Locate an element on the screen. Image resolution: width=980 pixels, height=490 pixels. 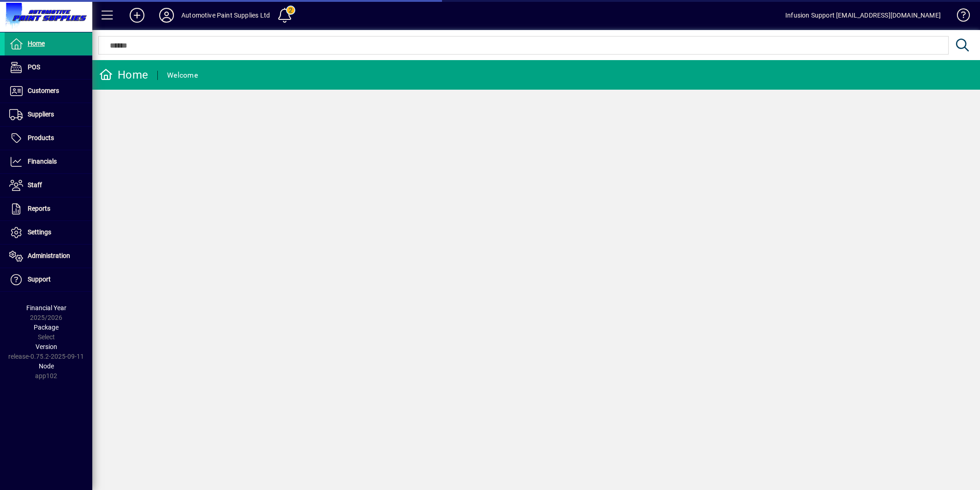
span: Customers is located at coordinates (43, 91).